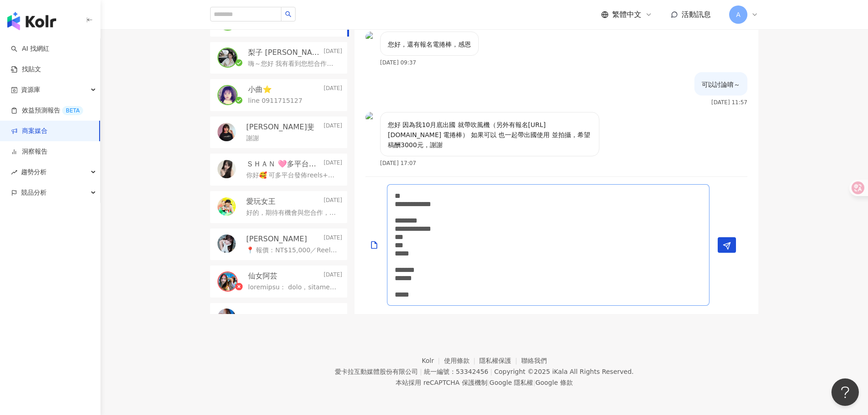  What do you see at coordinates (462, 361) in the screenshot?
I see `a: 使用條款` at bounding box center [462, 361].